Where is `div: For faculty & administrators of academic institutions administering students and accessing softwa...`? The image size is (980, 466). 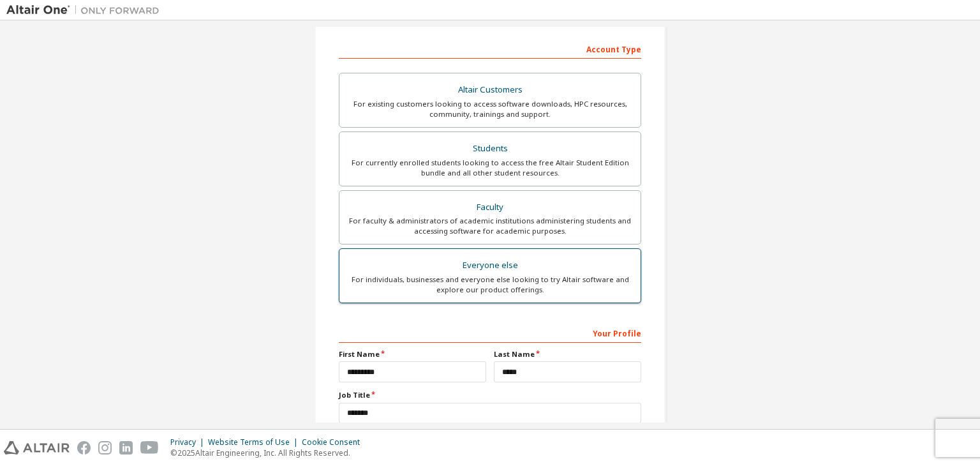
div: For faculty & administrators of academic institutions administering students and accessing softwa... is located at coordinates (490, 226).